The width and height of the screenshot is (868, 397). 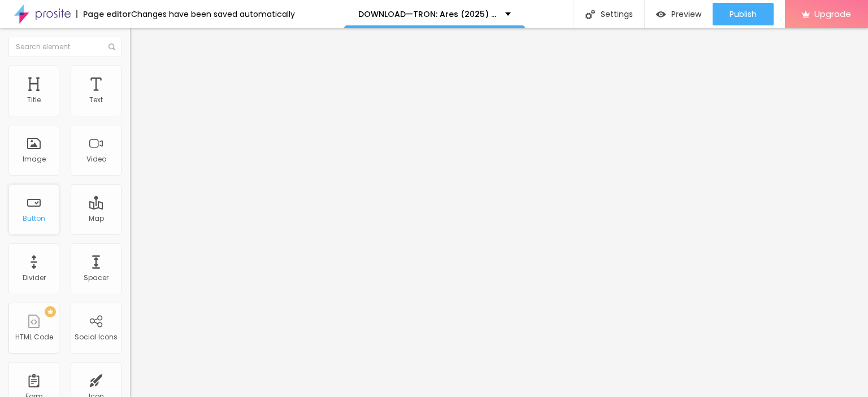 I want to click on div: Video, so click(x=96, y=159).